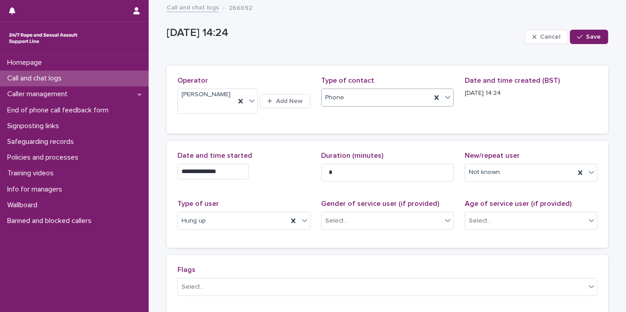 The width and height of the screenshot is (626, 312). What do you see at coordinates (483, 172) in the screenshot?
I see `span: Not known` at bounding box center [483, 172].